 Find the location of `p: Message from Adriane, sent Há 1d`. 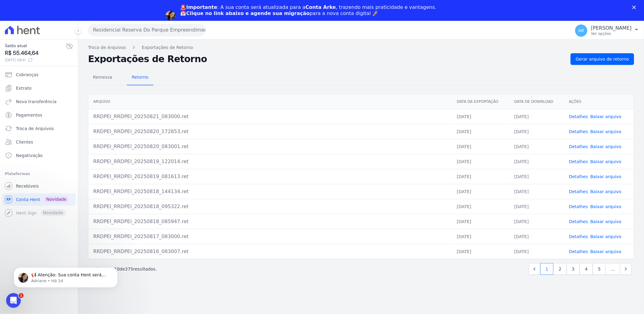

p: Message from Adriane, sent Há 1d is located at coordinates (66, 26).